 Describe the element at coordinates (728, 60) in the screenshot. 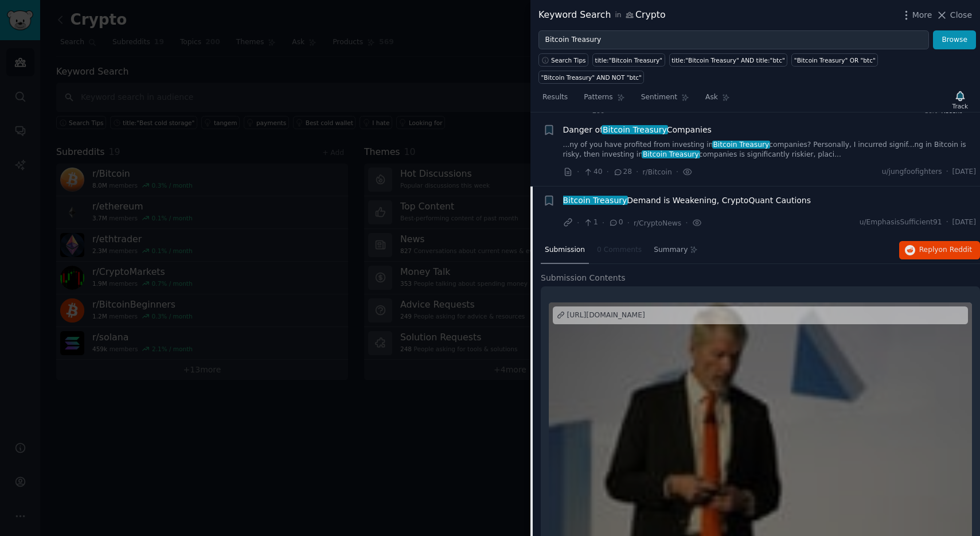

I see `a: title:"Bitcoin Treasury" AND title:"btc"` at that location.